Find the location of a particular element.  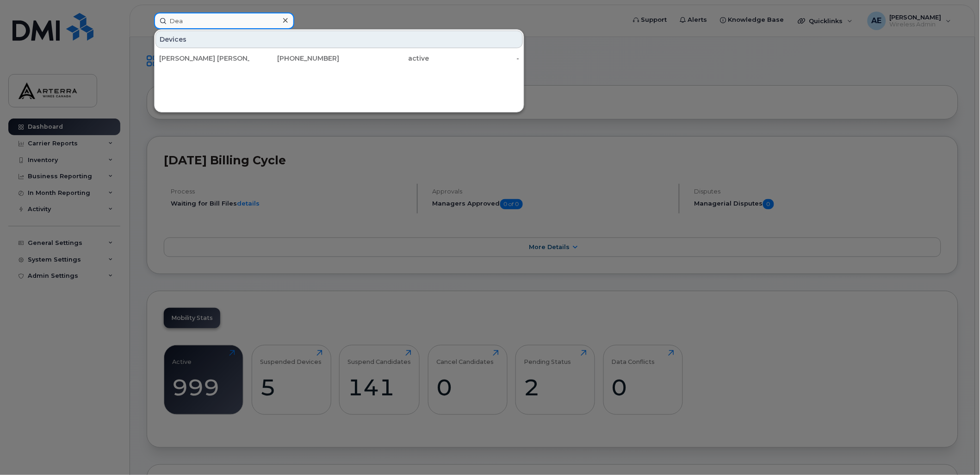

div: Devices is located at coordinates (339, 39).